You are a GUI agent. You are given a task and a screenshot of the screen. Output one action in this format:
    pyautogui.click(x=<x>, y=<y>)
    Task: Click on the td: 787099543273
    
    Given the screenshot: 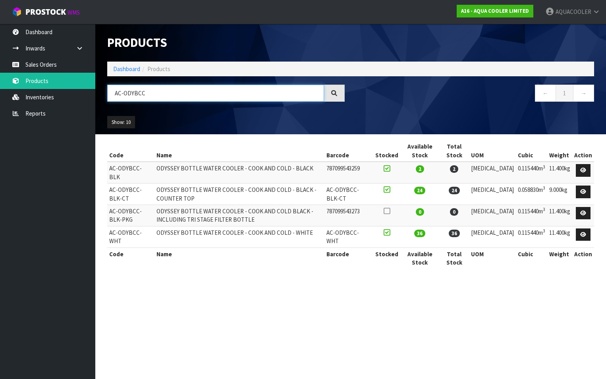 What is the action you would take?
    pyautogui.click(x=349, y=215)
    